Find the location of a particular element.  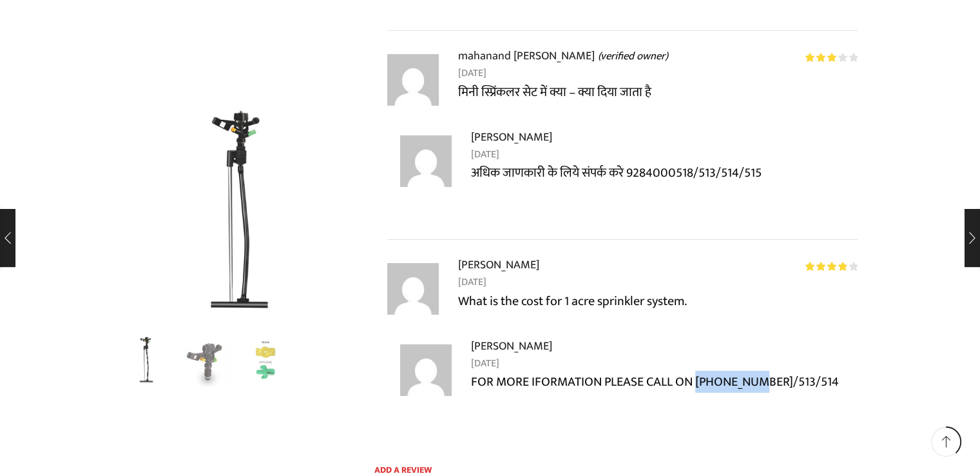

div: 1 / 3 is located at coordinates (239, 212).